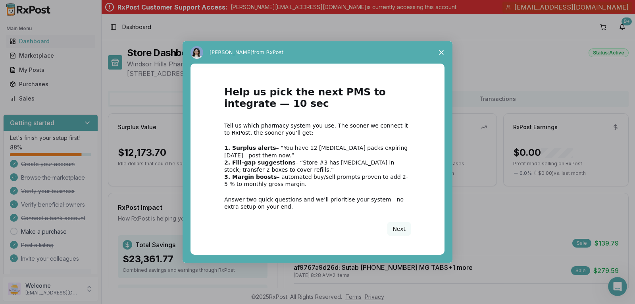  I want to click on b: 3. Margin boosts, so click(251, 177).